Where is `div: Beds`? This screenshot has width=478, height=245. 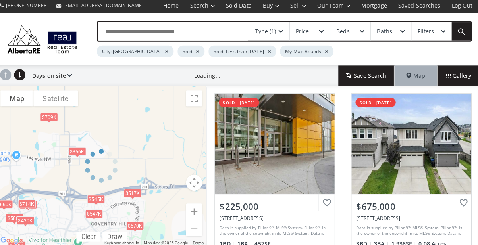
div: Beds is located at coordinates (343, 34).